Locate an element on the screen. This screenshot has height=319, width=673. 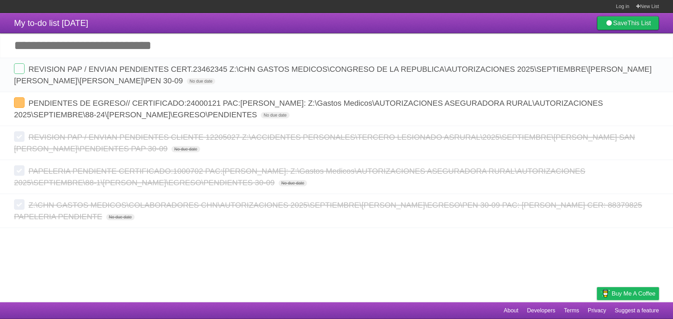
span: REVISION PAP / ENVIAN PENDIENTES CERT.23462345 Z:\CHN GASTOS MEDICOS\CONGRESO DE LA REPUBLICA\AUT... is located at coordinates (333, 75).